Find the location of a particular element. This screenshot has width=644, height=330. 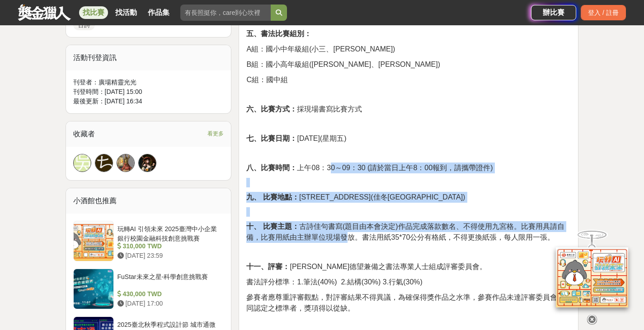

a: 辦比賽 is located at coordinates (554, 12).